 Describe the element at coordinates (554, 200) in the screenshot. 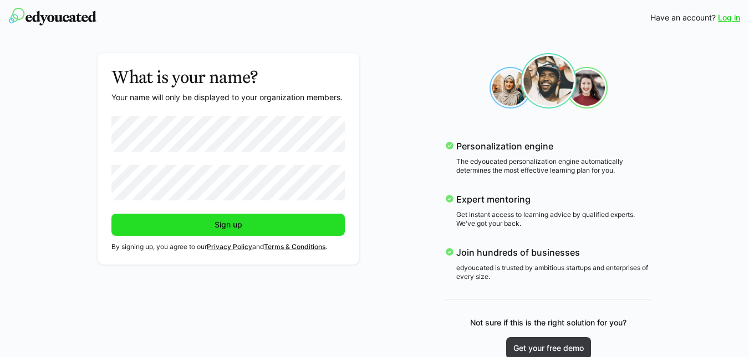

I see `p: Expert mentoring` at that location.